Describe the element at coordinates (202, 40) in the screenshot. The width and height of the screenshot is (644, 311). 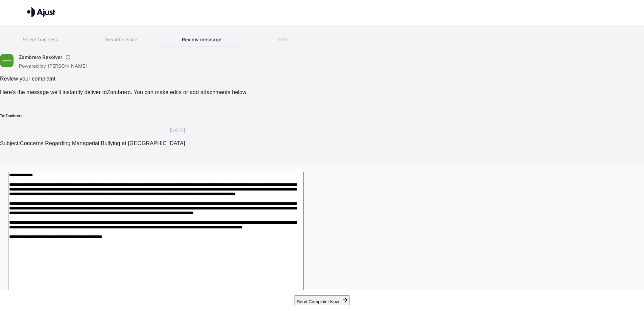
I see `h6: Review message` at that location.